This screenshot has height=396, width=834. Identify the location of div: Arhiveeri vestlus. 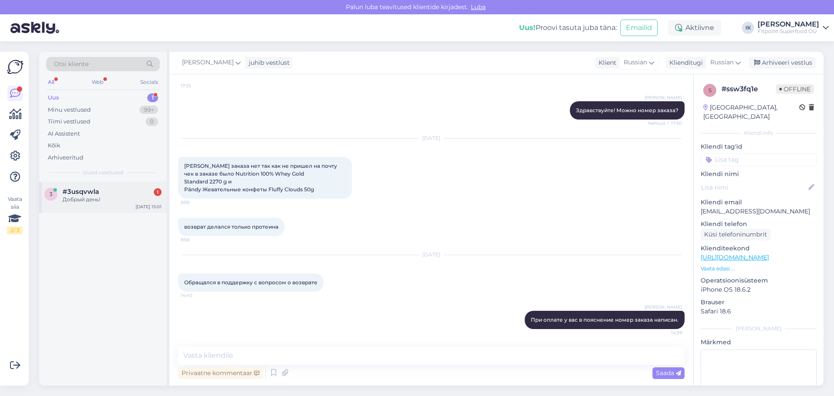
(782, 63).